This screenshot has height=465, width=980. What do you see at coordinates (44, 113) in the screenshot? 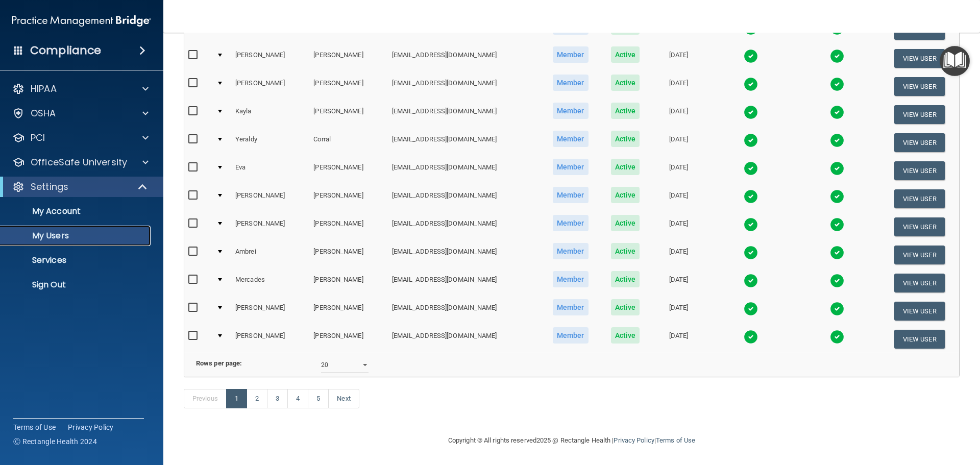
I see `p: OSHA` at bounding box center [44, 113].